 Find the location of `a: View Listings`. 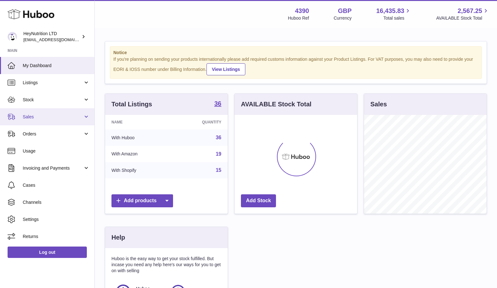

a: View Listings is located at coordinates (226, 69).